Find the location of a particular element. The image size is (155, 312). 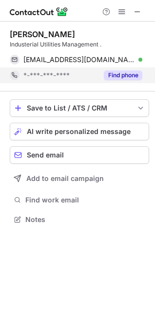

button: Notes is located at coordinates (80, 219).